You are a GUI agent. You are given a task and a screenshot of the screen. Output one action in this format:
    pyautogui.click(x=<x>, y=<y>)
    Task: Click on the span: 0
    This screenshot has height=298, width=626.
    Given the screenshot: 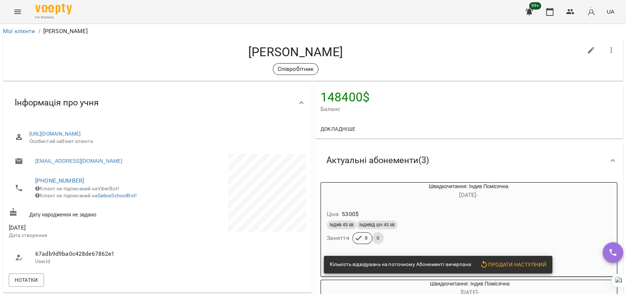 What is the action you would take?
    pyautogui.click(x=378, y=238)
    